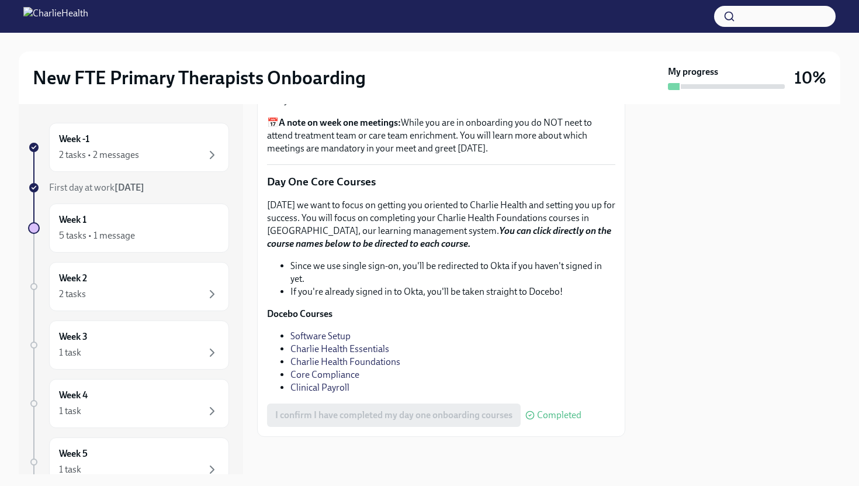 The height and width of the screenshot is (486, 859). Describe the element at coordinates (73, 337) in the screenshot. I see `h6: Week 3` at that location.